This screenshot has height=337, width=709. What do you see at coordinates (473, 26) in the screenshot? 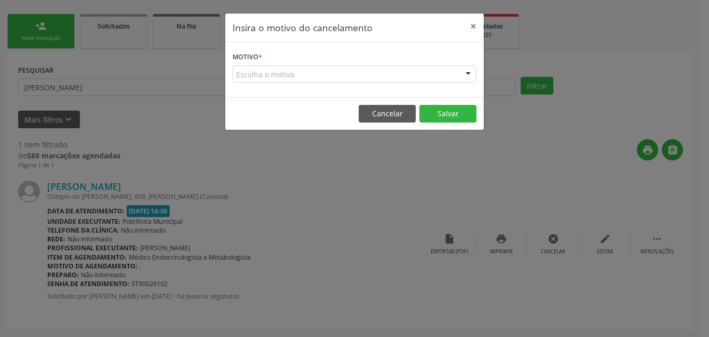
I see `button: Close` at bounding box center [473, 26].